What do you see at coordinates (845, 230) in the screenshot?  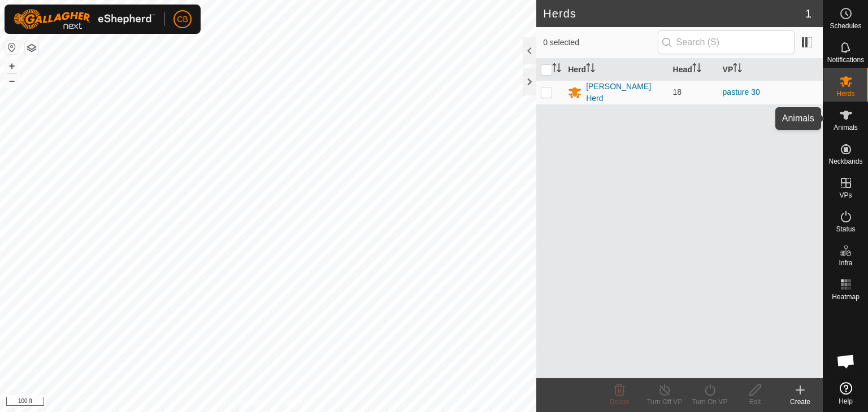 I see `span: Status` at bounding box center [845, 230].